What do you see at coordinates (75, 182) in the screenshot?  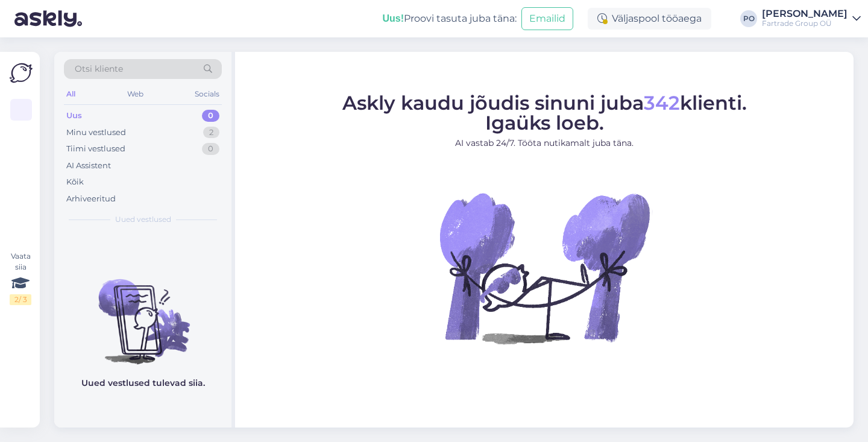 I see `div: Kõik` at bounding box center [75, 182].